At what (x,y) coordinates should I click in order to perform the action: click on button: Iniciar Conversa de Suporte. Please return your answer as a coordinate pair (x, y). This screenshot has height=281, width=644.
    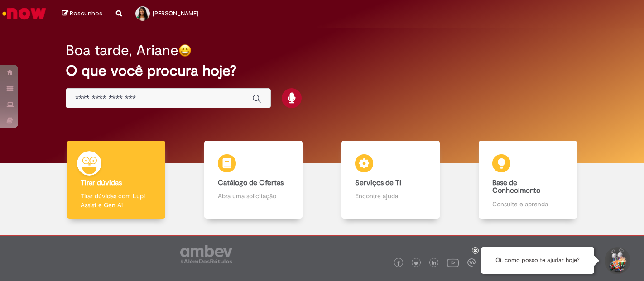
    Looking at the image, I should click on (617, 261).